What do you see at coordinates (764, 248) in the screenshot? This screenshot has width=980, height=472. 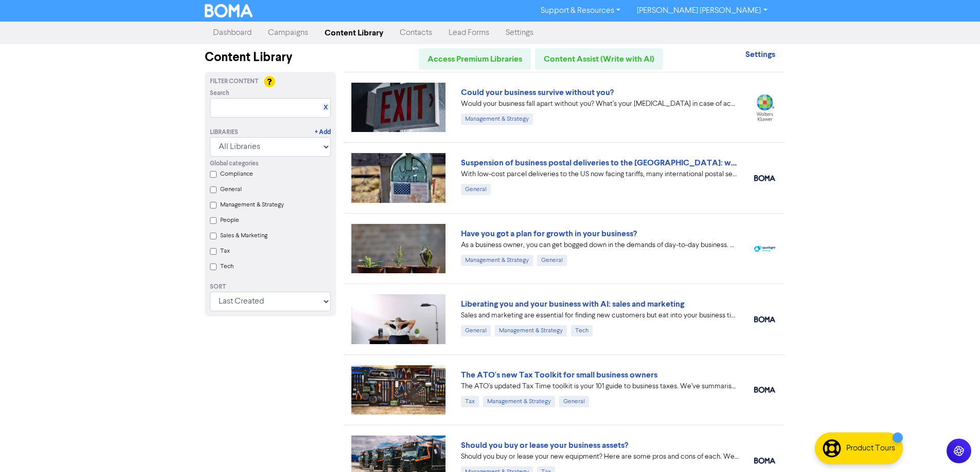 I see `img: spotlight` at bounding box center [764, 248].